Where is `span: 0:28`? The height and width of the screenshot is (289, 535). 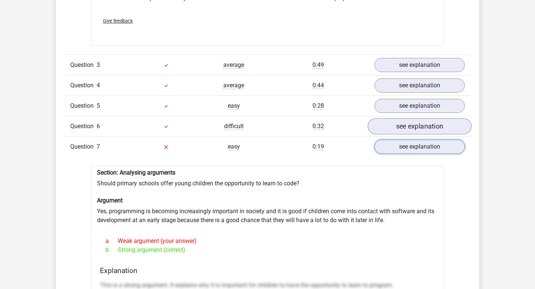
span: 0:28 is located at coordinates (318, 106).